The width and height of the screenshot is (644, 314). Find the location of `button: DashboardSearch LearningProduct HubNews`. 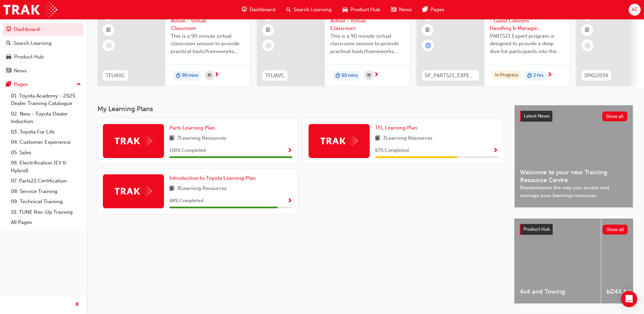

button: DashboardSearch LearningProduct HubNews is located at coordinates (43, 50).